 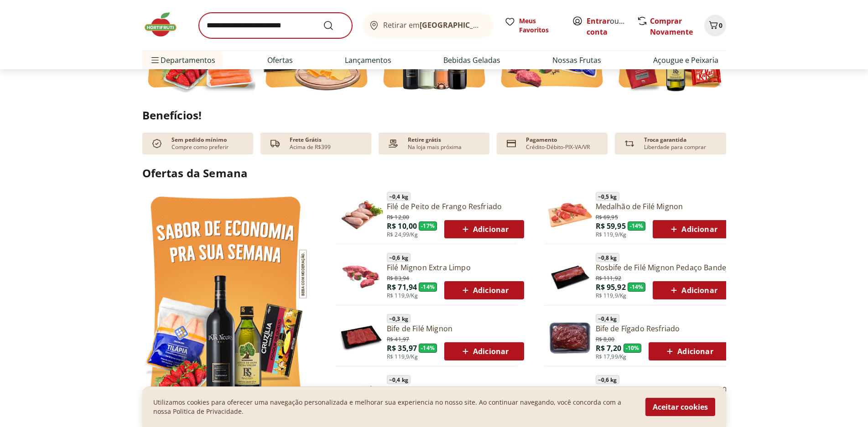 What do you see at coordinates (402, 348) in the screenshot?
I see `span: R$ 35,97` at bounding box center [402, 348].